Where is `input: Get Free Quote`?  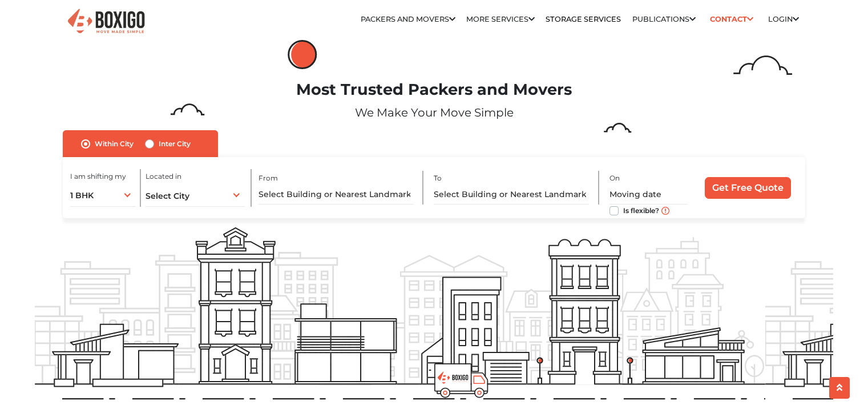 input: Get Free Quote is located at coordinates (748, 188).